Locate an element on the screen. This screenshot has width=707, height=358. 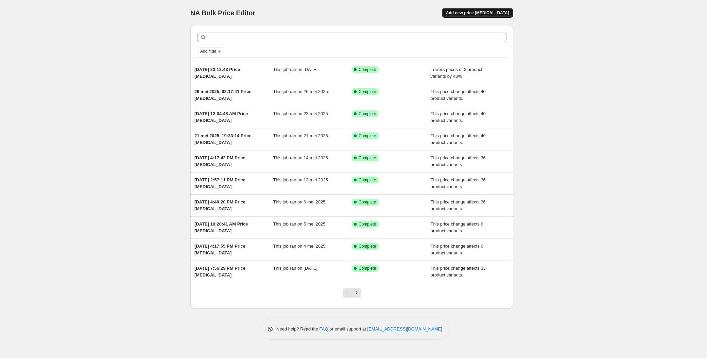
span: This job ran on 23 mei 2025. is located at coordinates (301, 114).